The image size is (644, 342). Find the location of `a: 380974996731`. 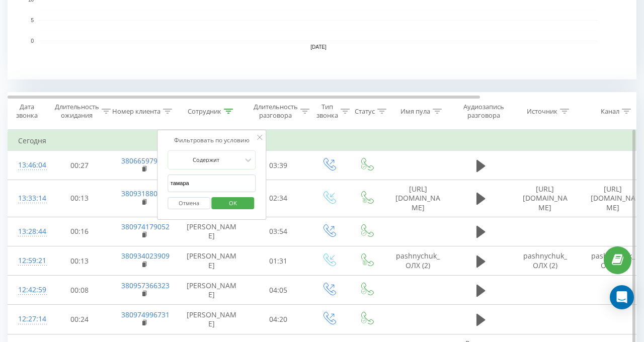

a: 380974996731 is located at coordinates (146, 314).